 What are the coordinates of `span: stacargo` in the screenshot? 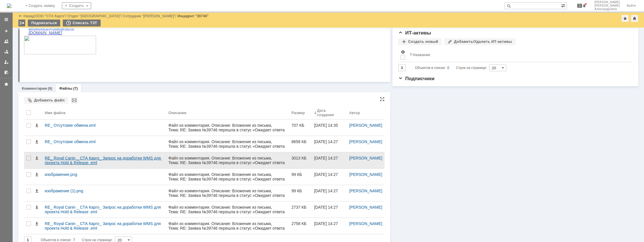 It's located at (37, 87).